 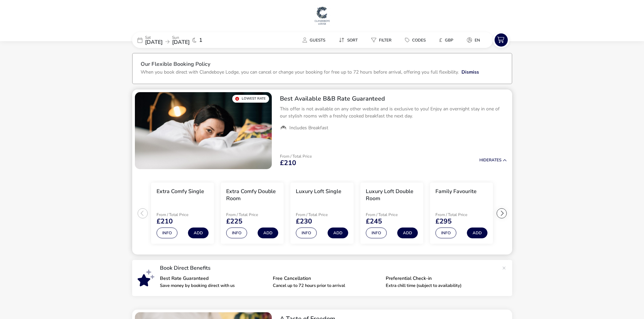 I want to click on swiper-slide: 6 / 6, so click(x=531, y=213).